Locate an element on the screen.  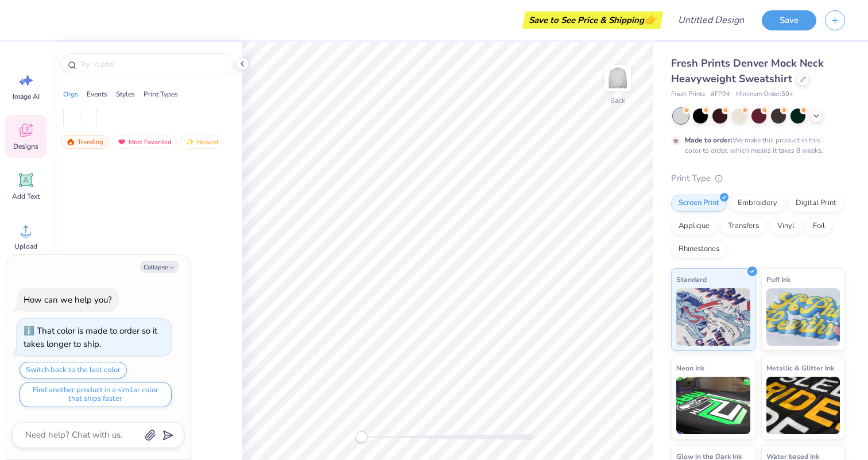
div: Events is located at coordinates (97, 94).